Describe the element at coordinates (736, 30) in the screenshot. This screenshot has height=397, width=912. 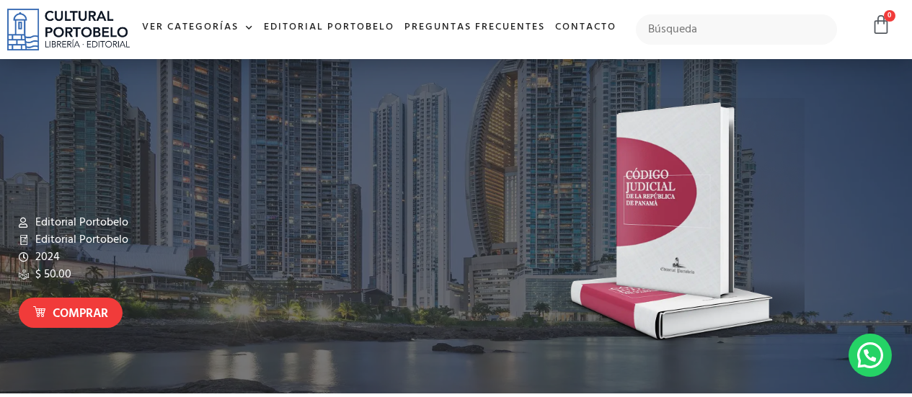
I see `input: Búsqueda` at that location.